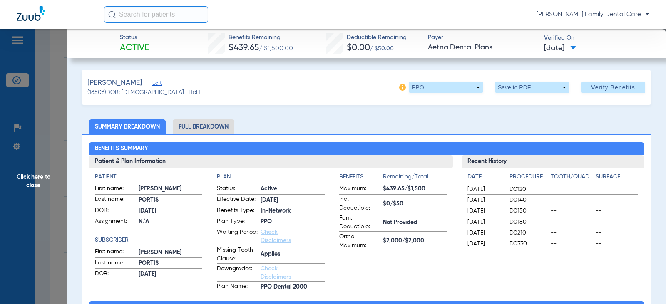 The width and height of the screenshot is (666, 304). I want to click on span: Assignment:, so click(115, 222).